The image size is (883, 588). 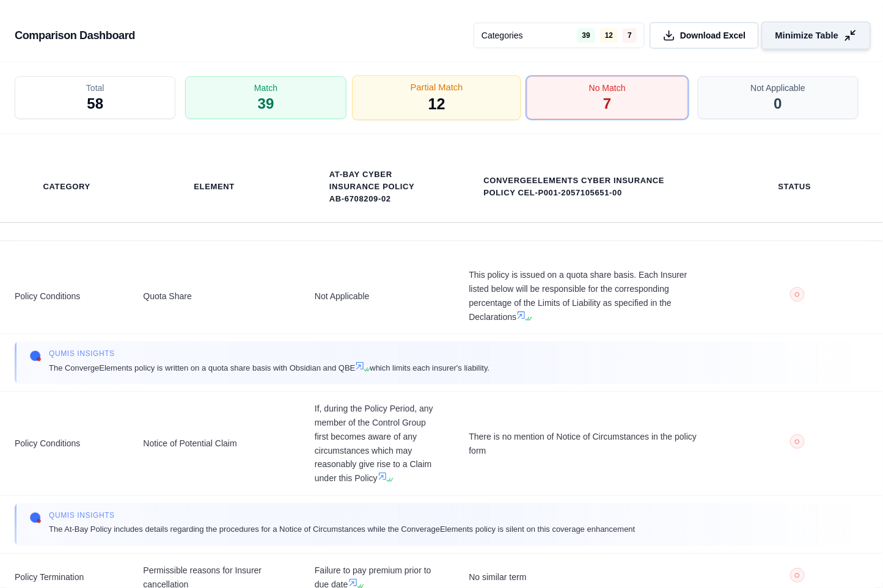 I want to click on span: The ConvergeElements policy is written on a quota share basis with Obsidian and QBE which limits ..., so click(x=269, y=368).